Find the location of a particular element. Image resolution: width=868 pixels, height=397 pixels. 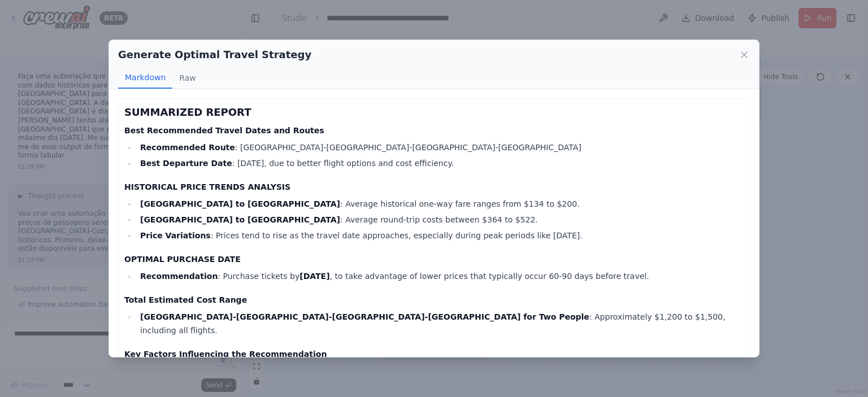

li: : Approximately $1,200 to $1,500, including all flights. is located at coordinates (440, 324).